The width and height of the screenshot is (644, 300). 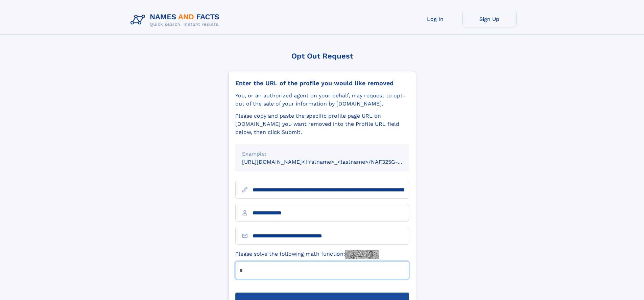 What do you see at coordinates (490, 19) in the screenshot?
I see `a: Sign Up` at bounding box center [490, 19].